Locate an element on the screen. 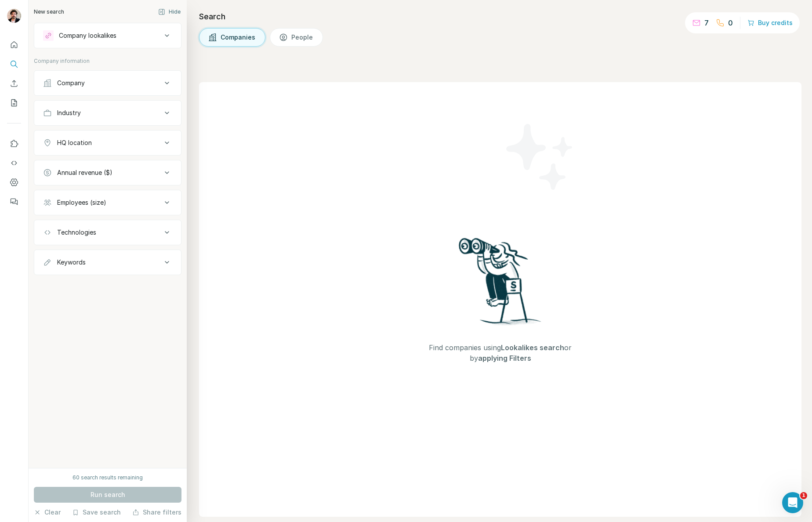  button: Technologies is located at coordinates (108, 233).